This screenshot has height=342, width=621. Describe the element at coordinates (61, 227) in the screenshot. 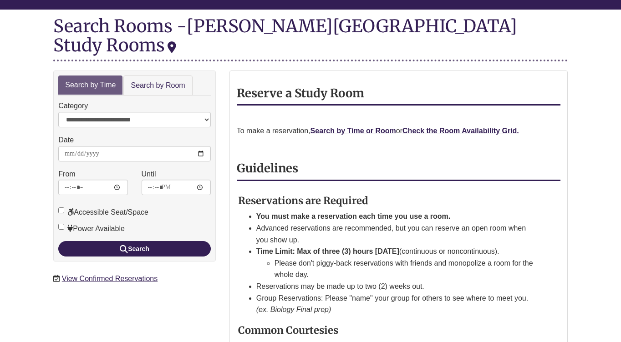

I see `input: Power Available` at that location.